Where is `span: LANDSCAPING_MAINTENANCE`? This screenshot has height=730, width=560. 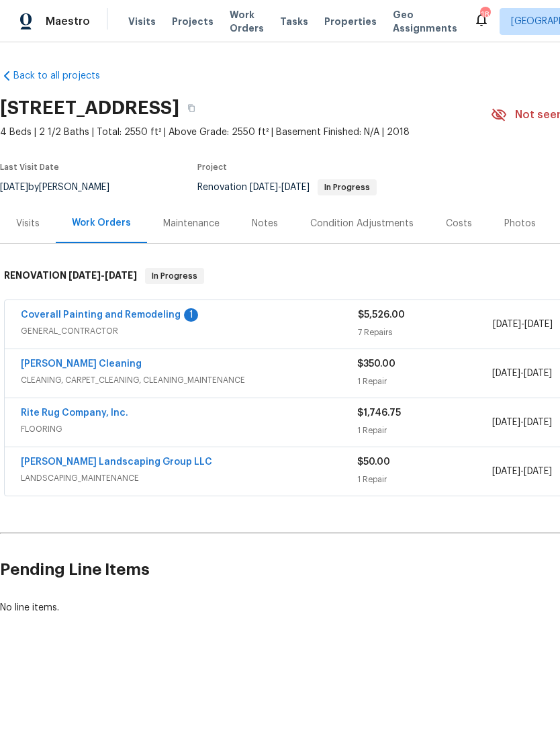 span: LANDSCAPING_MAINTENANCE is located at coordinates (189, 478).